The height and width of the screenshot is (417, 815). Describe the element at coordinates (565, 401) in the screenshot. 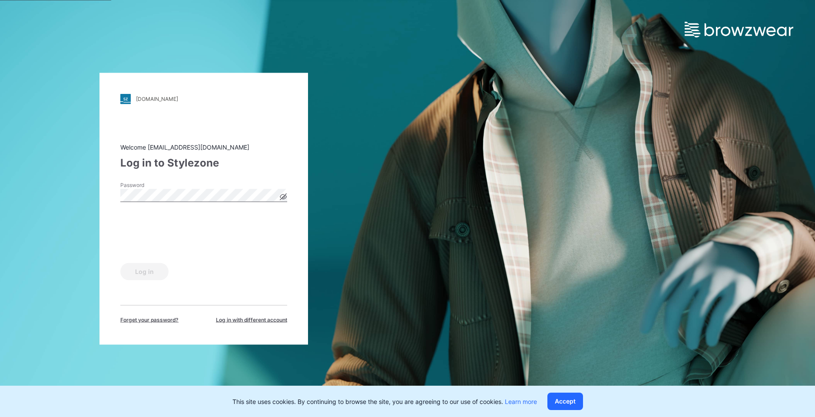

I see `button: Accept` at that location.